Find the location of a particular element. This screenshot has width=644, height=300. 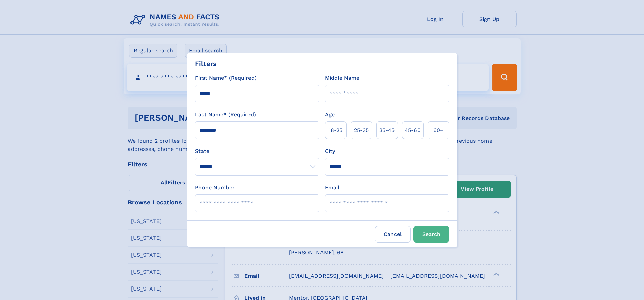

label: Middle Name is located at coordinates (342, 78).